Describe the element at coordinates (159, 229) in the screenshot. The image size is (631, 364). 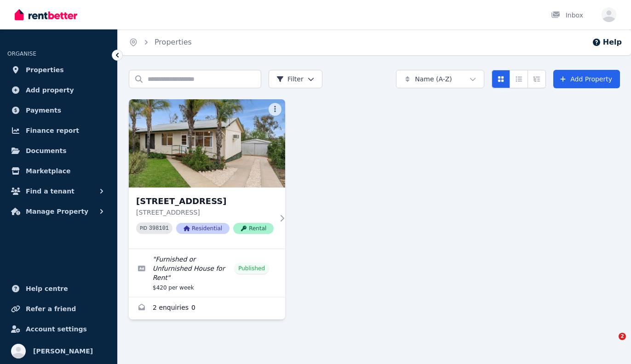
I see `code: 398101` at that location.